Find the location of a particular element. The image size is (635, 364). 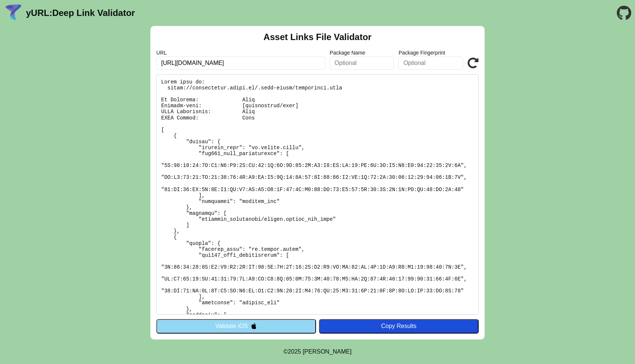

button: Copy Results is located at coordinates (399, 326).